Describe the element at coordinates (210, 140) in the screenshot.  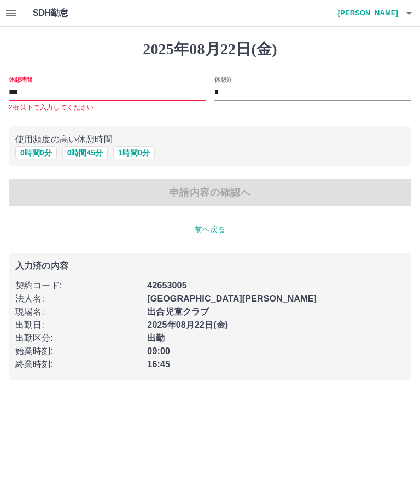
I see `p: 使用頻度の高い休憩時間` at that location.